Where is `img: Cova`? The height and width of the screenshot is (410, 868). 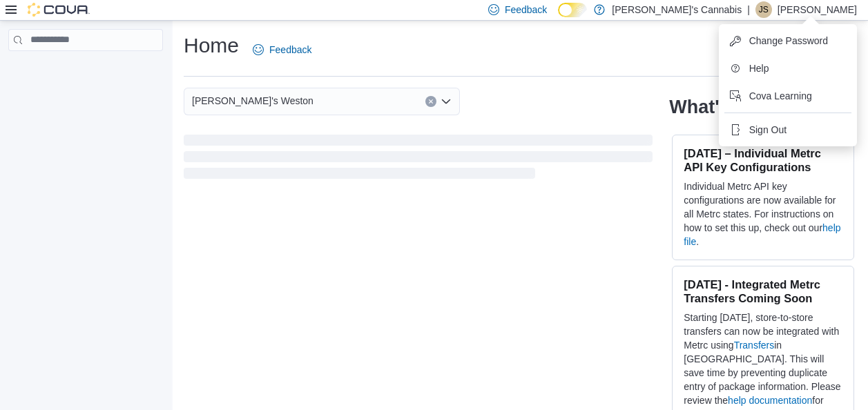 img: Cova is located at coordinates (59, 10).